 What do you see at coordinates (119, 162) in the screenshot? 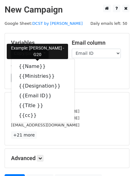
I see `div: Chat Widget` at bounding box center [119, 162].